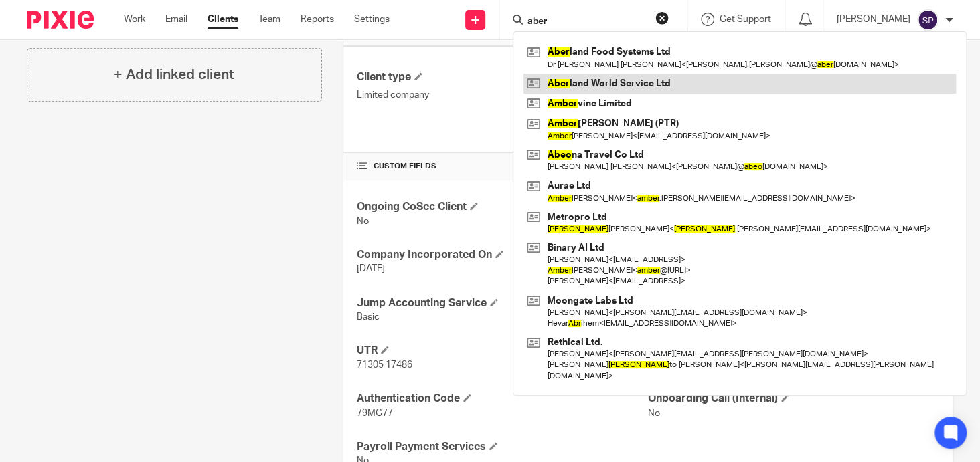 The image size is (980, 462). What do you see at coordinates (793, 399) in the screenshot?
I see `h4: Onboarding Call (Internal)` at bounding box center [793, 399].